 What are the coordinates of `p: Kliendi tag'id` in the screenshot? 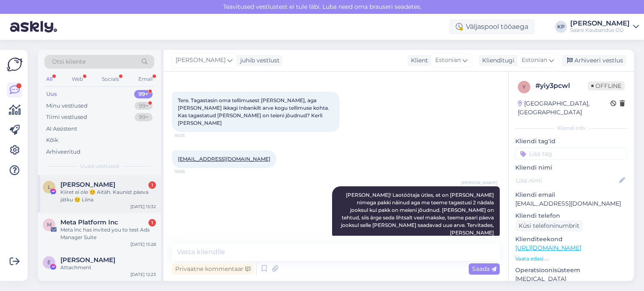 It's located at (571, 142).